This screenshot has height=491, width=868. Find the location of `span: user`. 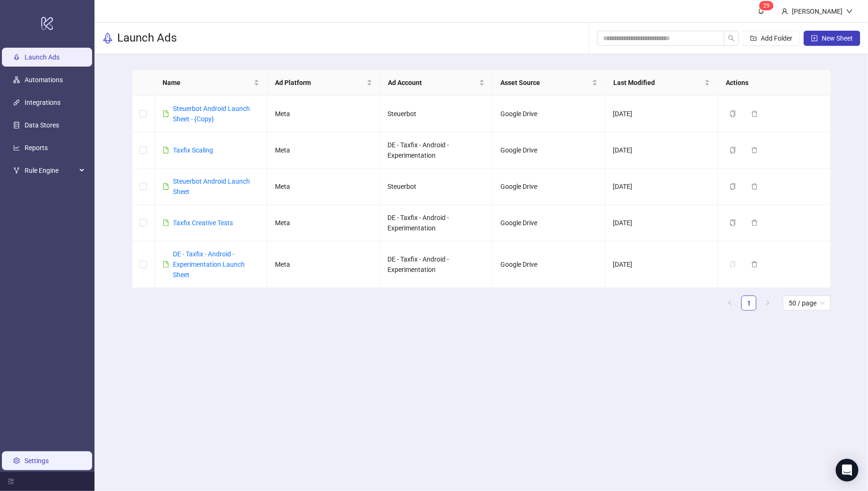

span: user is located at coordinates (784, 11).